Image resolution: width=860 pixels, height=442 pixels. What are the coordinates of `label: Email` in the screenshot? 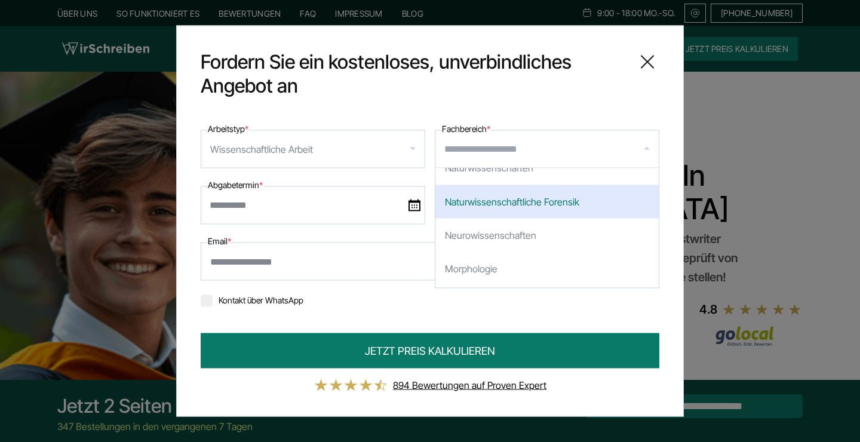 It's located at (219, 241).